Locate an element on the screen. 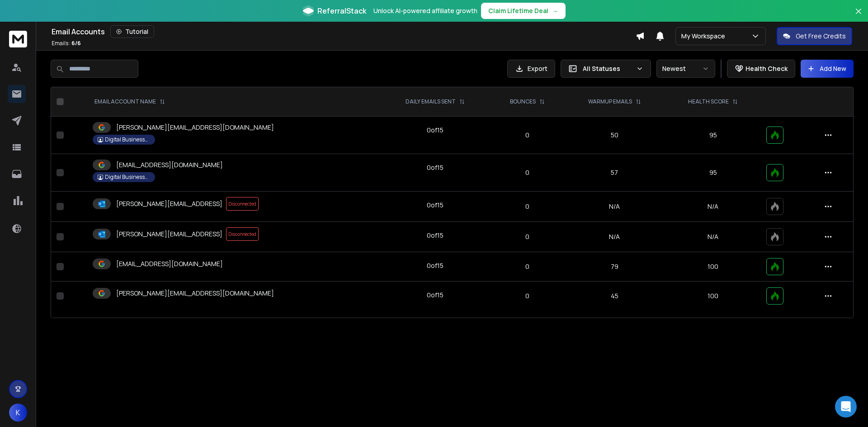 This screenshot has height=427, width=868. td: 79 is located at coordinates (614, 267).